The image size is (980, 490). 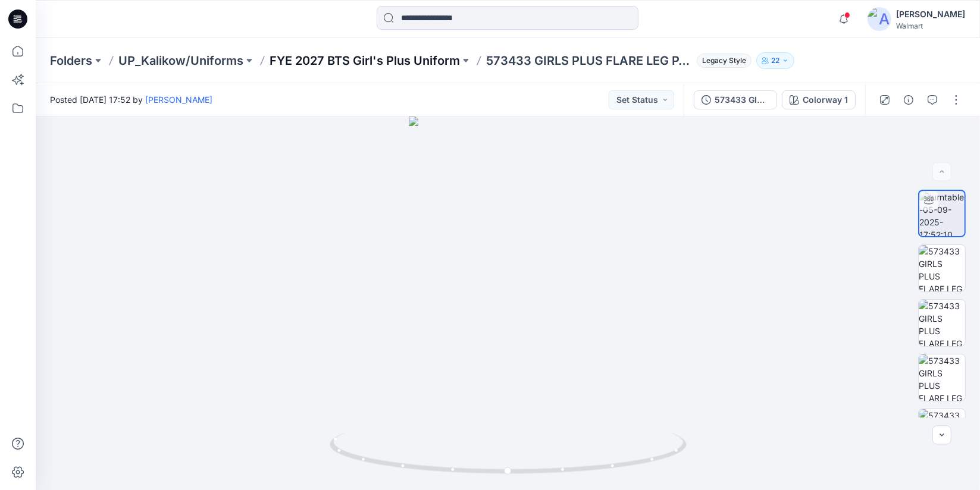 I want to click on div: Walmart, so click(x=931, y=26).